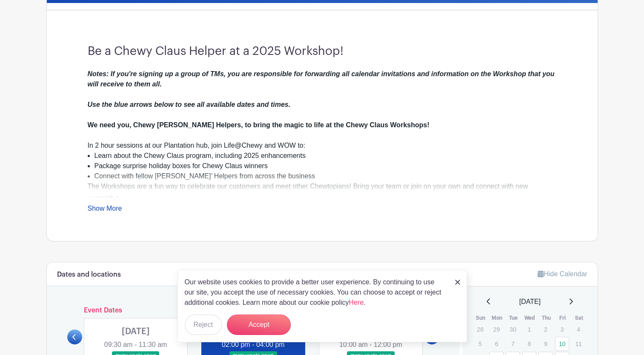 The image size is (644, 355). What do you see at coordinates (529, 329) in the screenshot?
I see `p: 1` at bounding box center [529, 329].